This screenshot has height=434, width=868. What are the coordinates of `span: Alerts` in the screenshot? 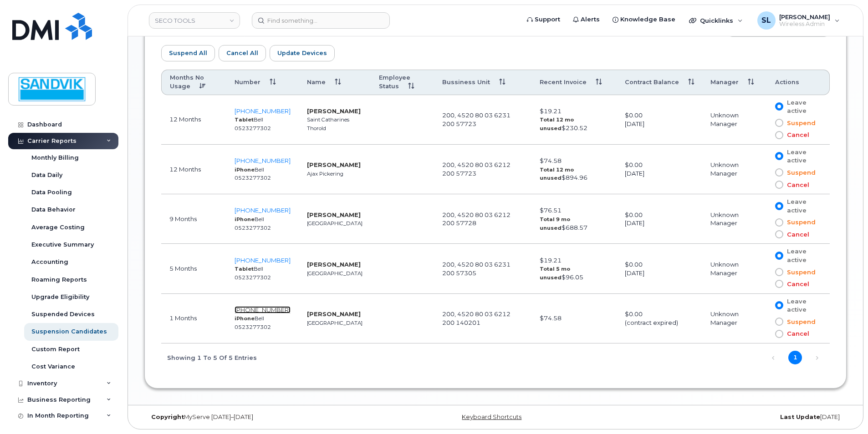 It's located at (590, 19).